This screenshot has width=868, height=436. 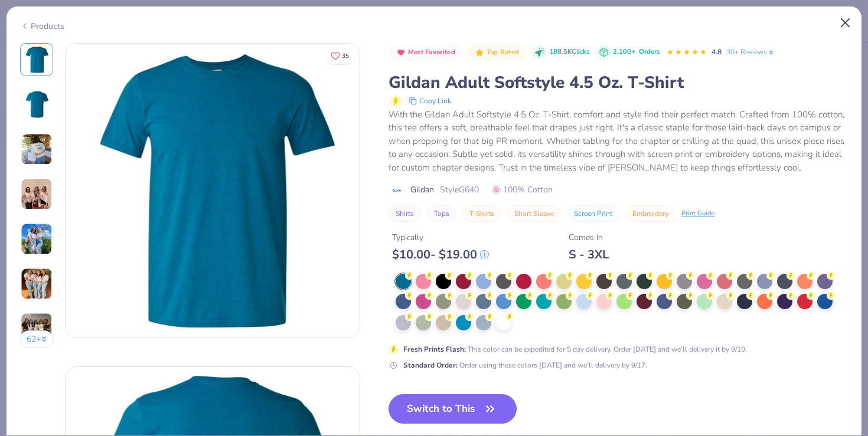 What do you see at coordinates (434, 350) in the screenshot?
I see `strong: Fresh Prints Flash :` at bounding box center [434, 350].